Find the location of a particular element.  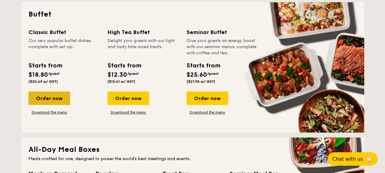

div: Our very popular buffet dishes, complete with set-up. is located at coordinates (64, 47).